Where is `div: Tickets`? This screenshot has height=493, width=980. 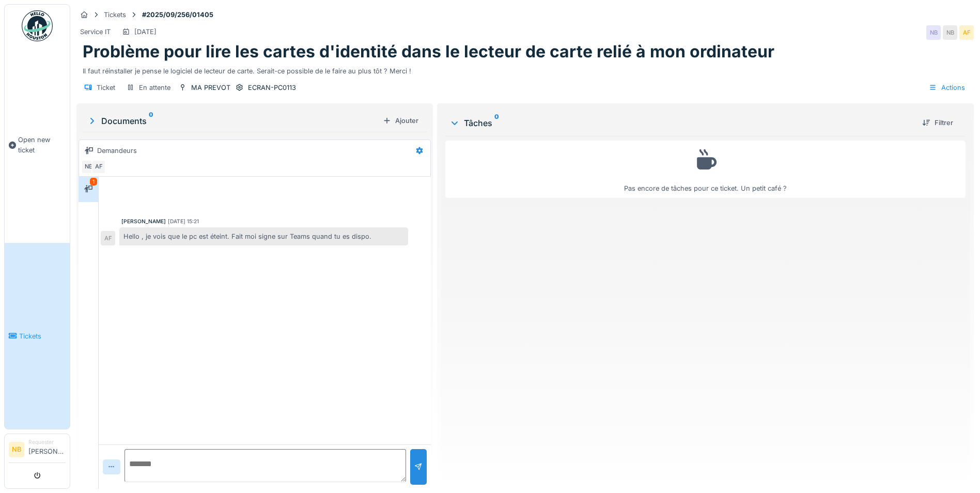 div: Tickets is located at coordinates (114, 14).